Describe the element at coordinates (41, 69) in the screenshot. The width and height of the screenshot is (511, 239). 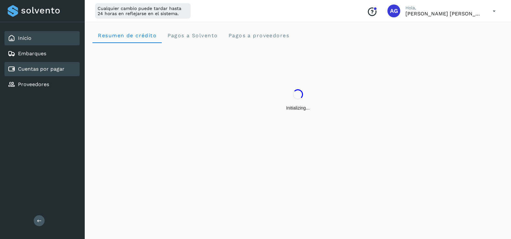
I see `a: Cuentas por pagar` at that location.